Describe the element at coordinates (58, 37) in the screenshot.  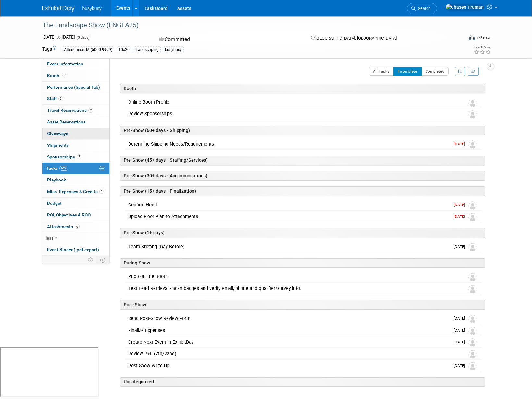
I see `span: to` at that location.